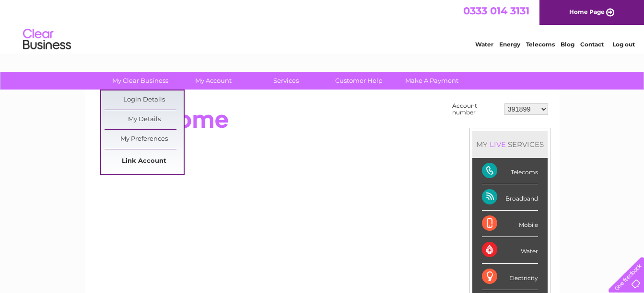  Describe the element at coordinates (47, 39) in the screenshot. I see `img: logo.png` at that location.